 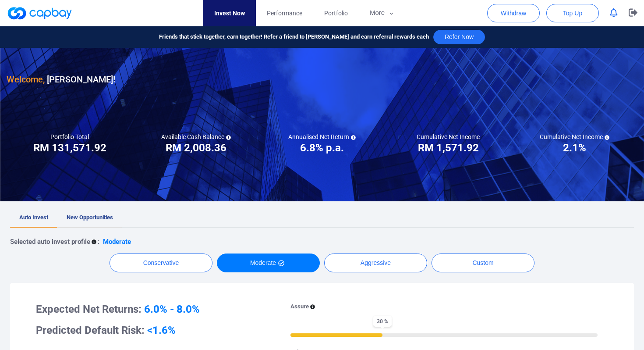 I want to click on p: Selected auto invest profile, so click(x=50, y=242).